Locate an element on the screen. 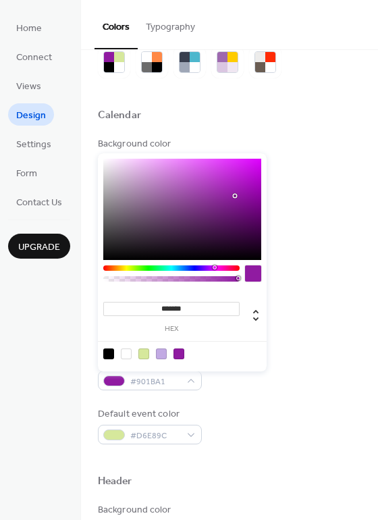  a: Views is located at coordinates (28, 85).